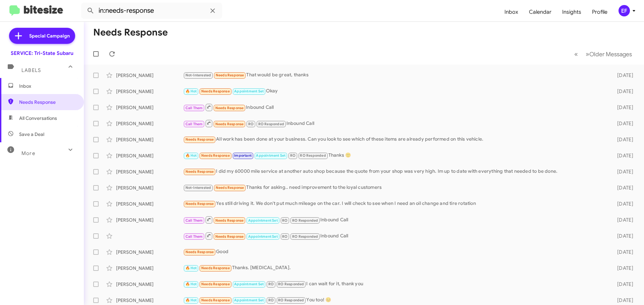 The height and width of the screenshot is (305, 644). What do you see at coordinates (395, 75) in the screenshot?
I see `div: That would be great, thanks` at bounding box center [395, 75].